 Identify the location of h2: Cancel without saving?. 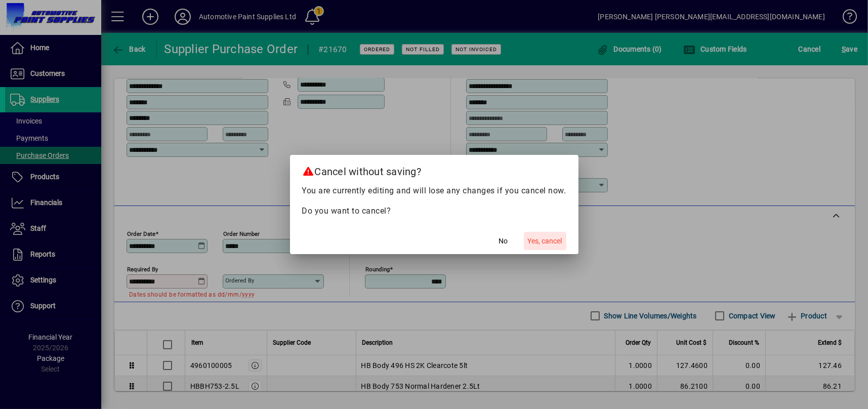
(434, 170).